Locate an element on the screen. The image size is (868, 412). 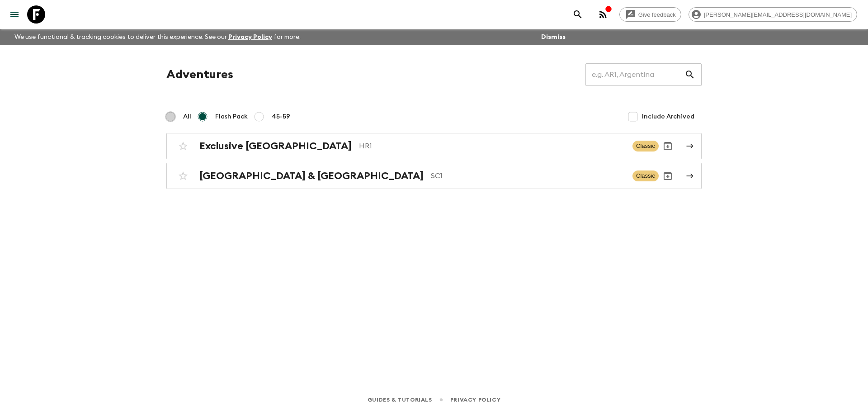
button: Dismiss is located at coordinates (553, 37).